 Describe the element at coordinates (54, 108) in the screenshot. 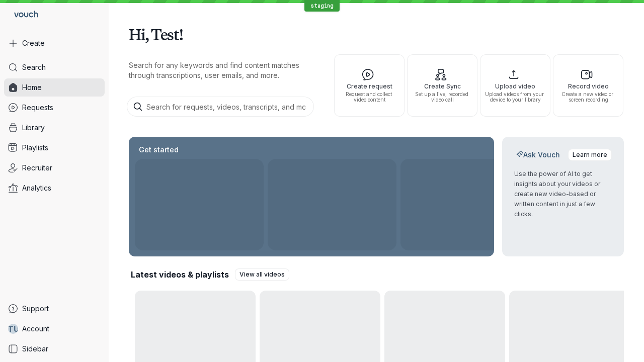

I see `a: Requests` at that location.